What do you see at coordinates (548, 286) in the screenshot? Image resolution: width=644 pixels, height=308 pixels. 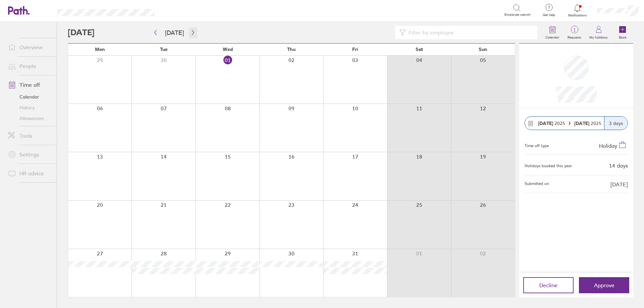 I see `button: Decline` at bounding box center [548, 286].